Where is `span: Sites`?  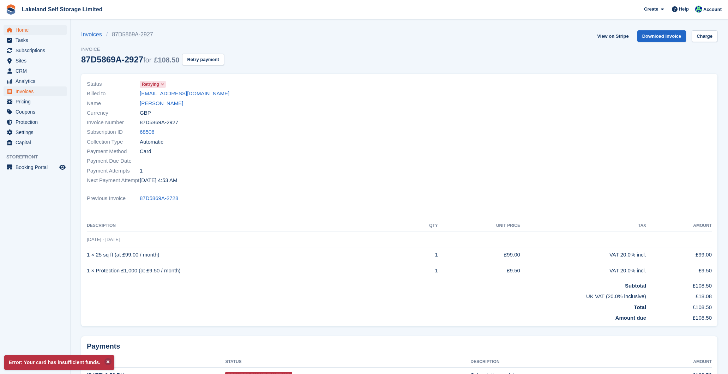 span: Sites is located at coordinates (37, 61).